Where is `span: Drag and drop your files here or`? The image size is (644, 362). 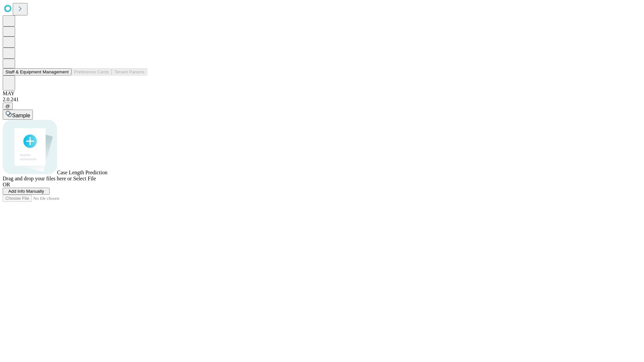 span: Drag and drop your files here or is located at coordinates (37, 178).